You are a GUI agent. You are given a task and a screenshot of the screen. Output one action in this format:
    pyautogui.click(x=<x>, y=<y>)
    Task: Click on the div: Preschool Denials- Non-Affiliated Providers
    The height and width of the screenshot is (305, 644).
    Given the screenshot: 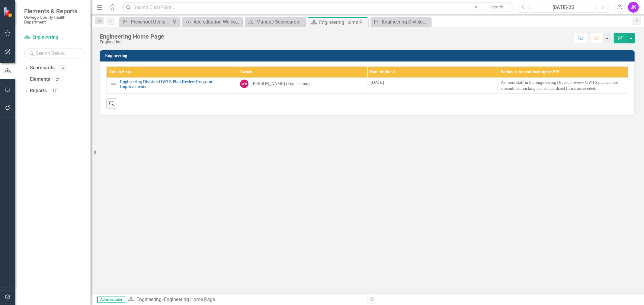 What is the action you would take?
    pyautogui.click(x=150, y=22)
    